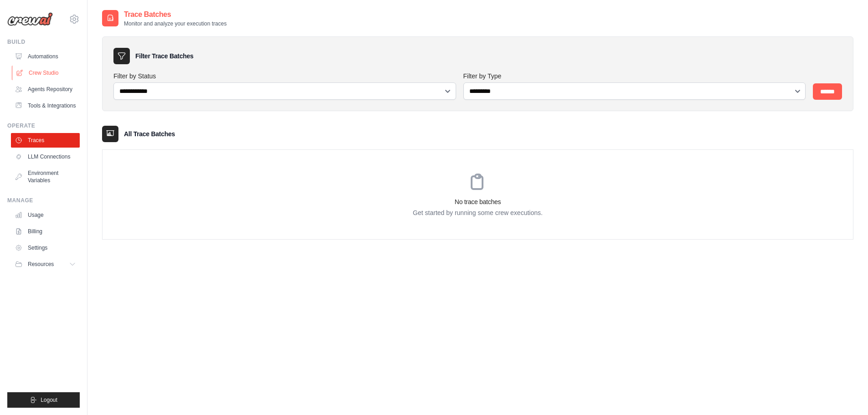 This screenshot has height=415, width=868. I want to click on a: Usage, so click(45, 215).